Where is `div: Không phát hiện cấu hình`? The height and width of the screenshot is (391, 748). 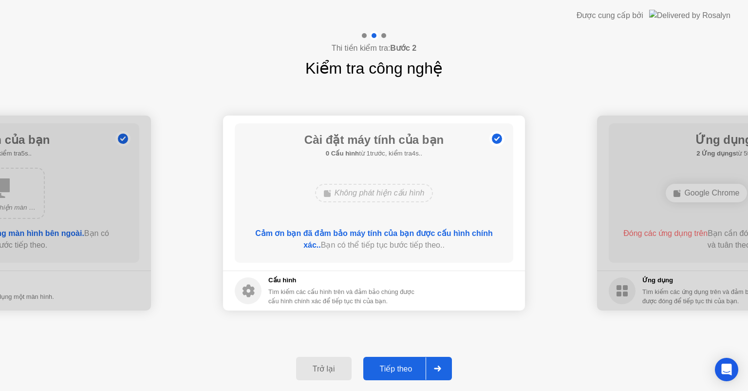
div: Không phát hiện cấu hình is located at coordinates (374, 193).